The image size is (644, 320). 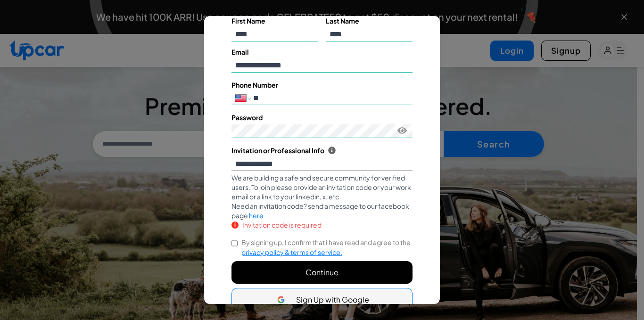 What do you see at coordinates (292, 252) in the screenshot?
I see `span: privacy policy & terms of service.` at bounding box center [292, 252].